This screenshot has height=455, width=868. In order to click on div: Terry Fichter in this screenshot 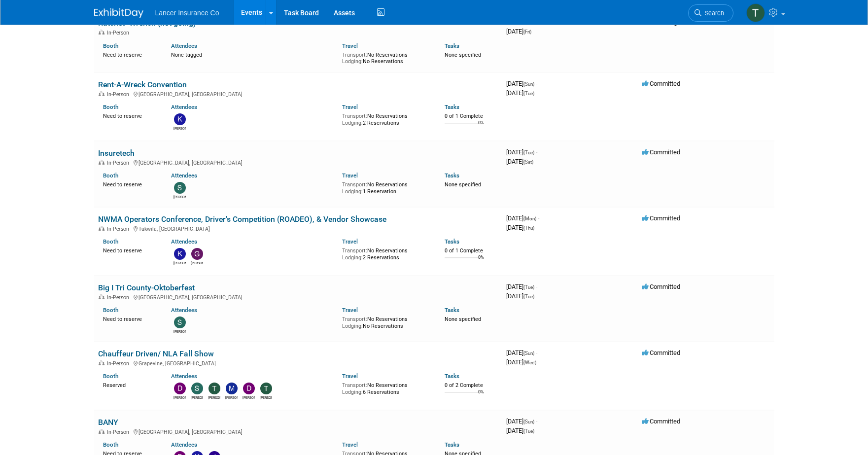, I will do `click(266, 397)`.